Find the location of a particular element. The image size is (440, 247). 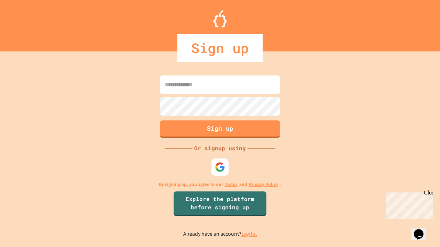

img: Logo.svg is located at coordinates (220, 19).